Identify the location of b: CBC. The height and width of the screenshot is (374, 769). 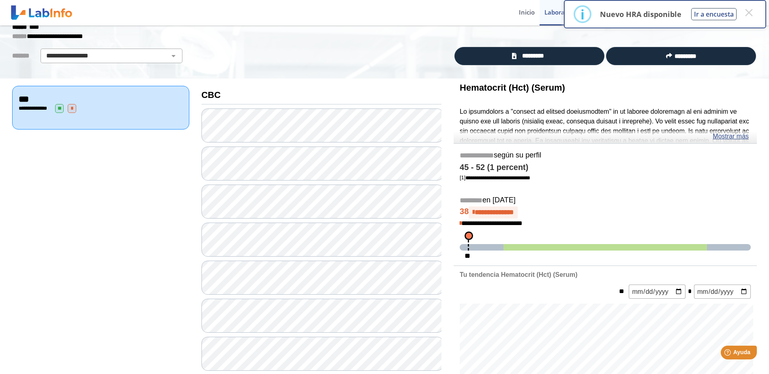
(211, 95).